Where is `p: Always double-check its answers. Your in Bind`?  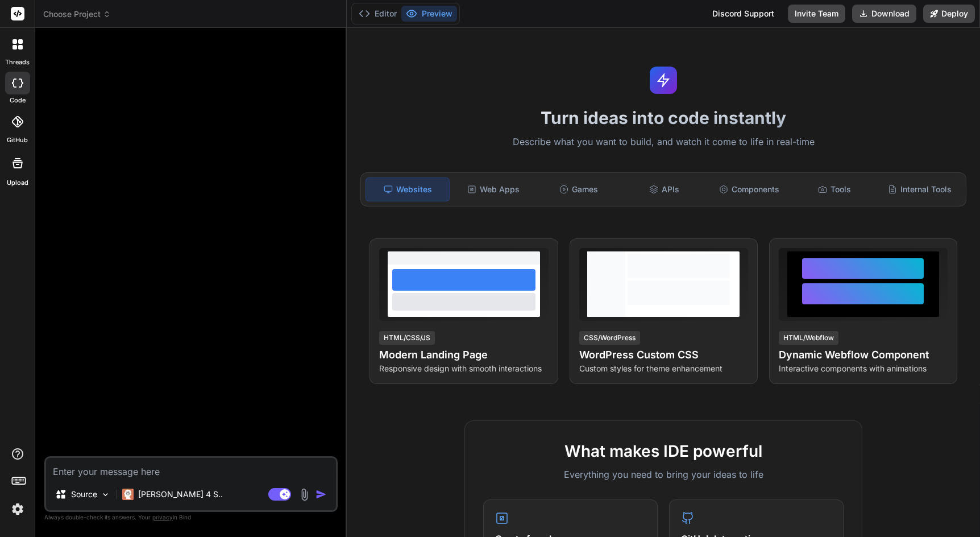 p: Always double-check its answers. Your in Bind is located at coordinates (191, 517).